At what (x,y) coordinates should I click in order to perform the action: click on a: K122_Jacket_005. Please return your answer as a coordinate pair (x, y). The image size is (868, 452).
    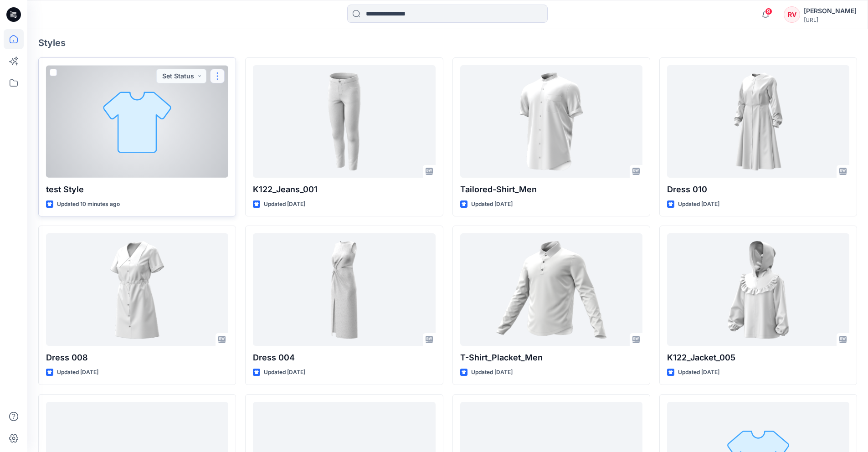
    Looking at the image, I should click on (759, 289).